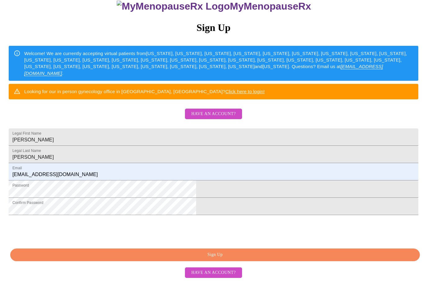 The height and width of the screenshot is (281, 427). I want to click on img: MyMenopauseRx Logo, so click(173, 6).